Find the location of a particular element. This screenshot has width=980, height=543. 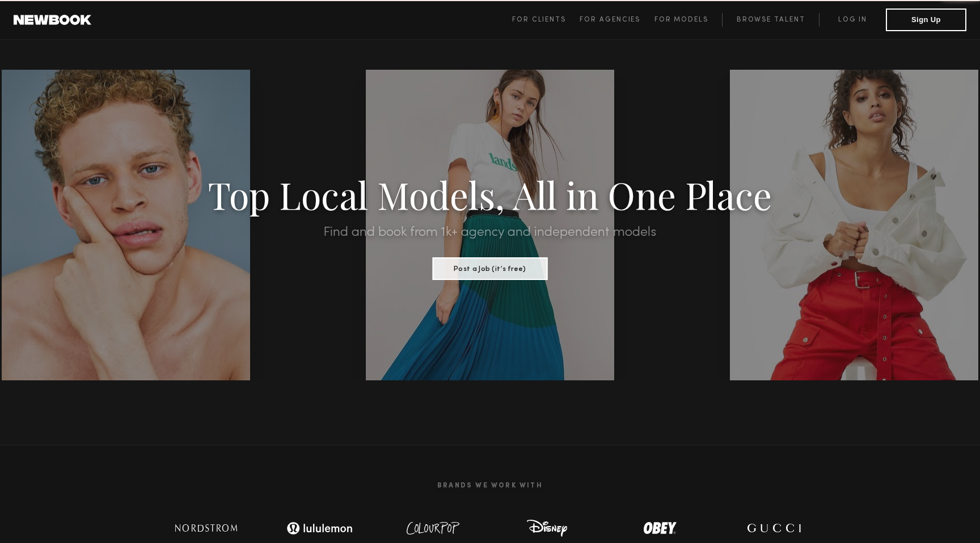

img: logo-lulu.svg is located at coordinates (320, 528).